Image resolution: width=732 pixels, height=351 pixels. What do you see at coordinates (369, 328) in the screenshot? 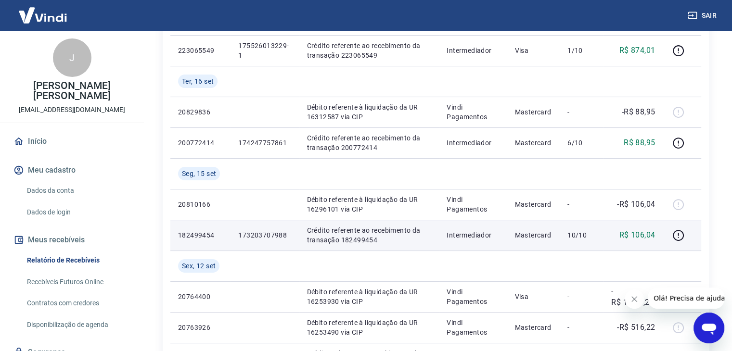
I see `p: Débito referente à liquidação da UR 16253490 via CIP` at bounding box center [369, 328].